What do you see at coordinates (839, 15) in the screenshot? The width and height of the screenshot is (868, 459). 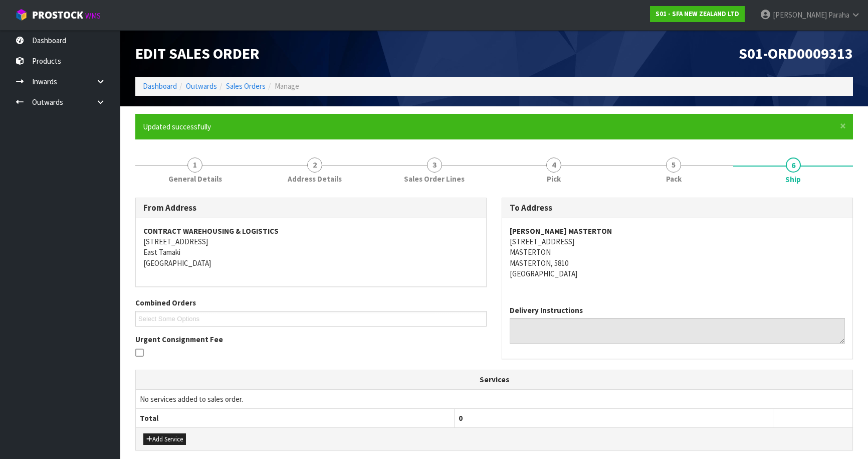 I see `span: Paraha` at bounding box center [839, 15].